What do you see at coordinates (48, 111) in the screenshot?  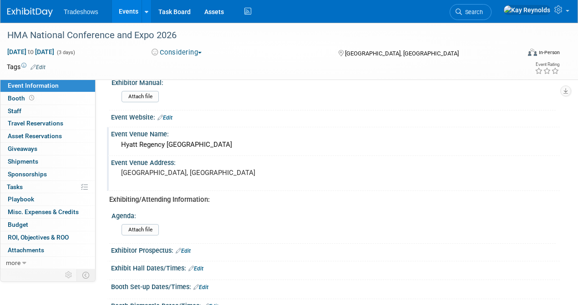 I see `a: Staff` at bounding box center [48, 111].